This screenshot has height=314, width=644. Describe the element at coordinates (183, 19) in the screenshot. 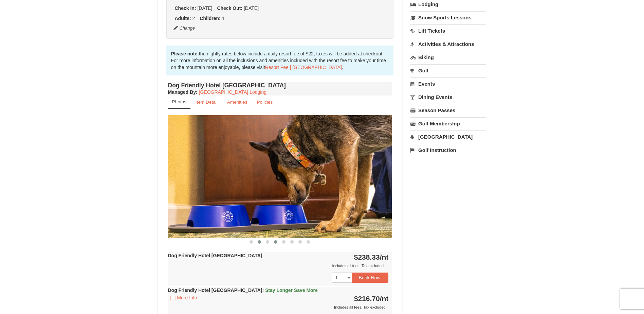

I see `strong: Adults:` at that location.